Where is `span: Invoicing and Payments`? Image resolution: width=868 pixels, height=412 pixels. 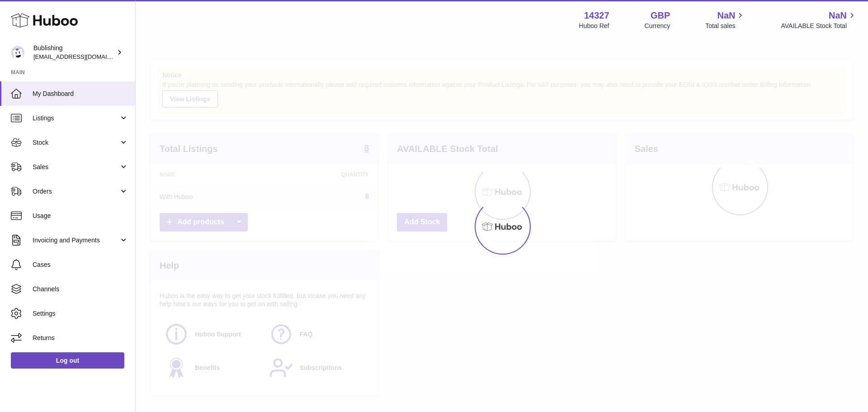 span: Invoicing and Payments is located at coordinates (75, 240).